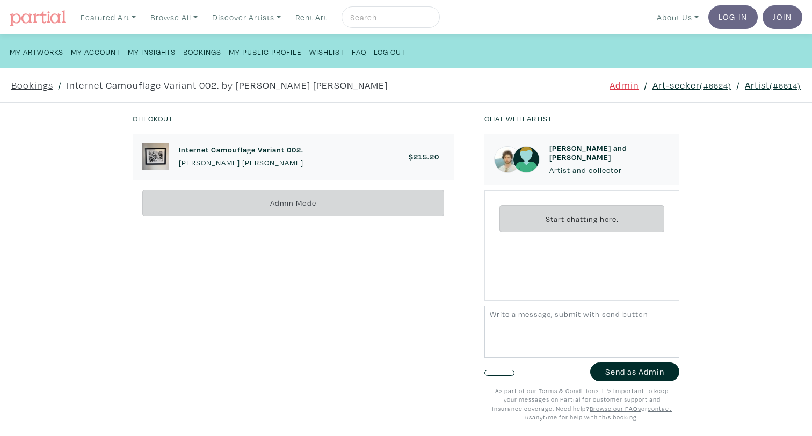 Image resolution: width=812 pixels, height=436 pixels. What do you see at coordinates (624, 85) in the screenshot?
I see `a: Admin` at bounding box center [624, 85].